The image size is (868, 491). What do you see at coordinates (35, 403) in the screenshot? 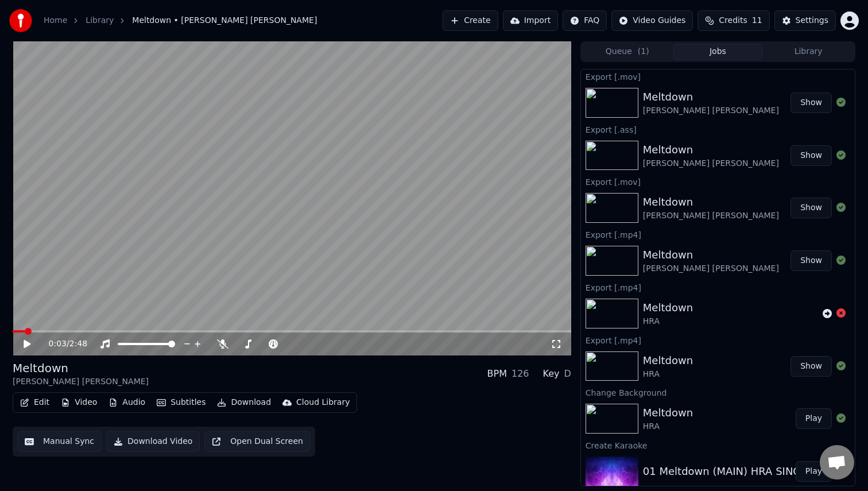
I see `button: Edit` at bounding box center [35, 403].